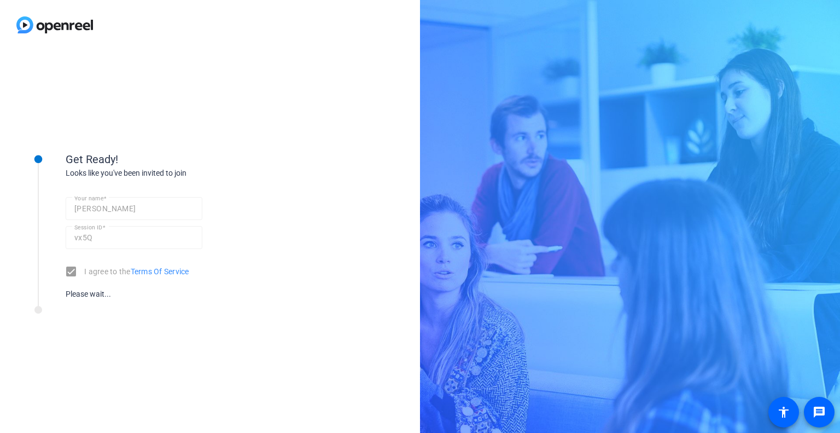  Describe the element at coordinates (175, 173) in the screenshot. I see `div: Looks like you've been invited to join` at that location.